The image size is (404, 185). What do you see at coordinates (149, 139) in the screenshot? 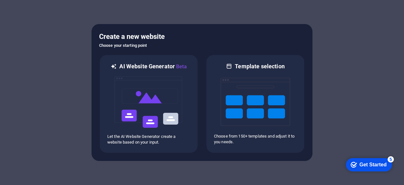
I see `p: Let the AI Website Generator create a website based on your input.` at bounding box center [149, 139].